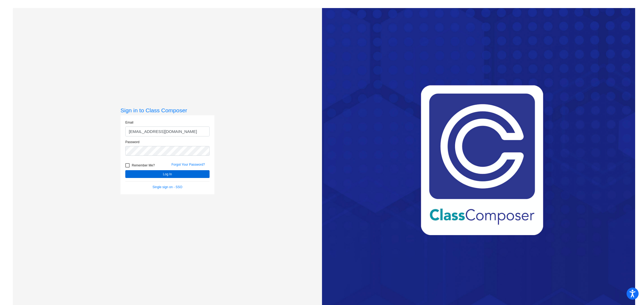 The height and width of the screenshot is (305, 644). I want to click on a: Single sign on - SSO, so click(167, 188).